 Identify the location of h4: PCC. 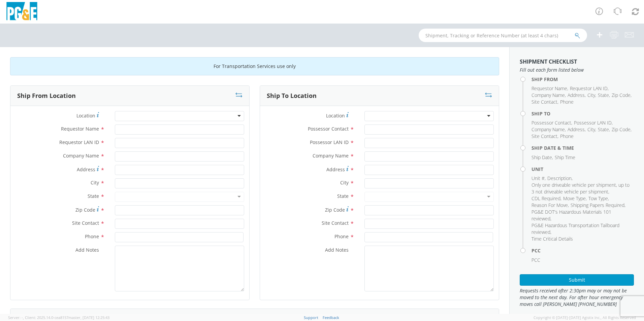
(582, 251).